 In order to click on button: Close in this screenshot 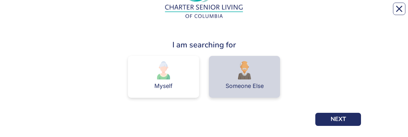, I will do `click(400, 9)`.